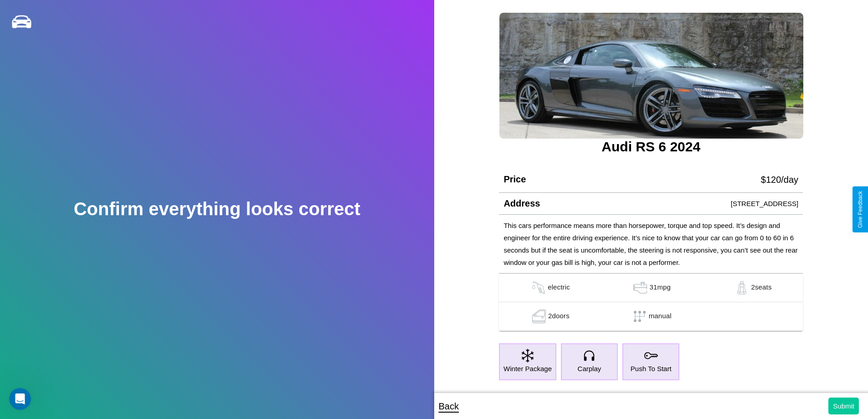  Describe the element at coordinates (843, 405) in the screenshot. I see `button: Submit` at that location.